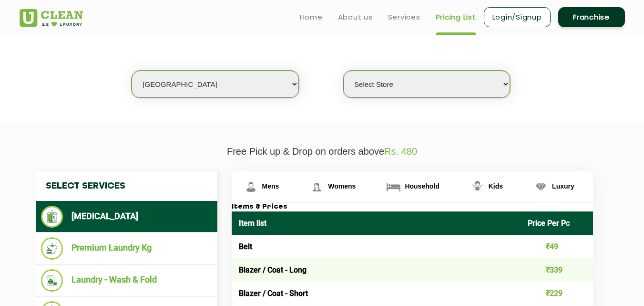  Describe the element at coordinates (127, 248) in the screenshot. I see `li: Premium Laundry Kg` at that location.